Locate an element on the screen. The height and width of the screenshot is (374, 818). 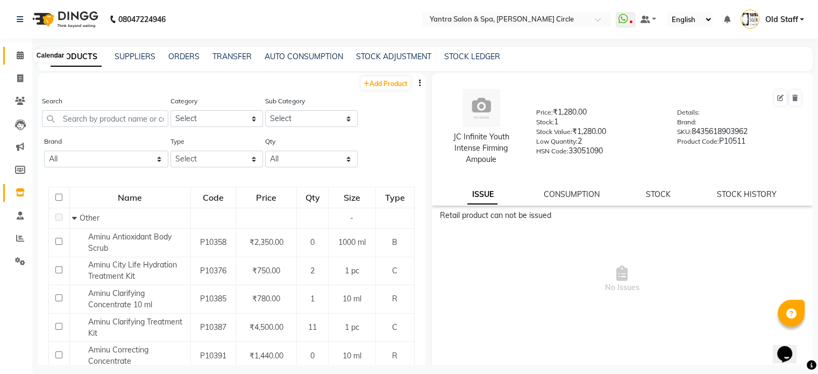
label: Category is located at coordinates (184, 101).